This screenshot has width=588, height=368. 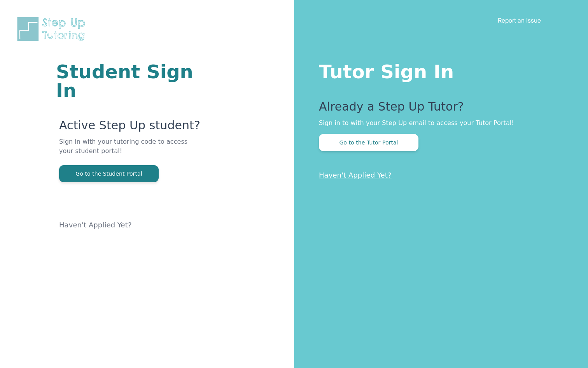 What do you see at coordinates (519, 20) in the screenshot?
I see `a: Report an Issue` at bounding box center [519, 20].